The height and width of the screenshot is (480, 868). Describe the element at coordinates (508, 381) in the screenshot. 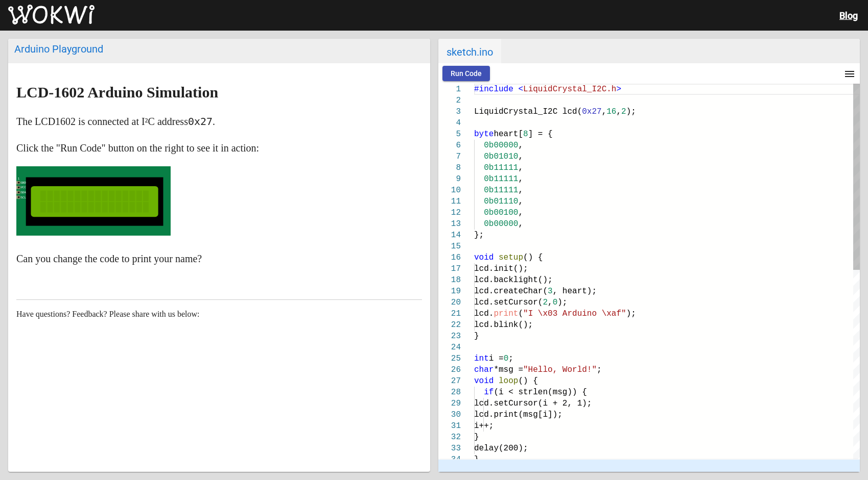

I see `span: loop` at that location.